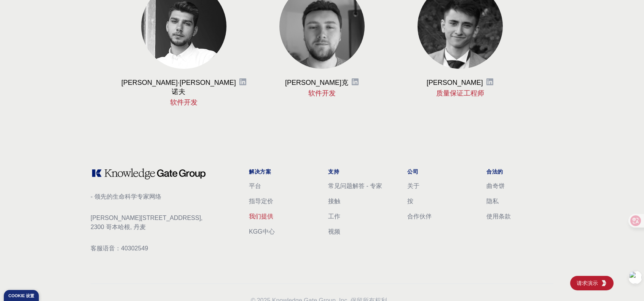 The image size is (644, 301). I want to click on font: 合法的, so click(495, 172).